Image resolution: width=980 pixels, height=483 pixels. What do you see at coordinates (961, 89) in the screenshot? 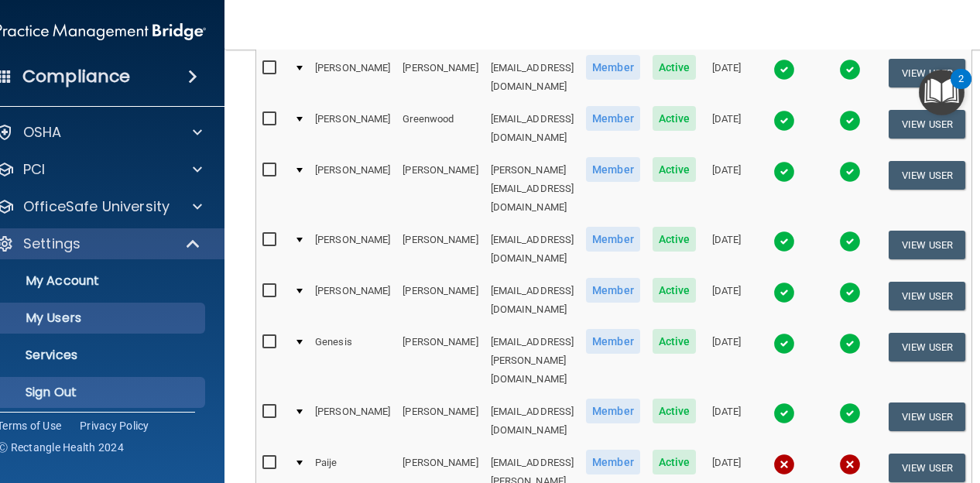
I see `div: 2` at bounding box center [961, 89].